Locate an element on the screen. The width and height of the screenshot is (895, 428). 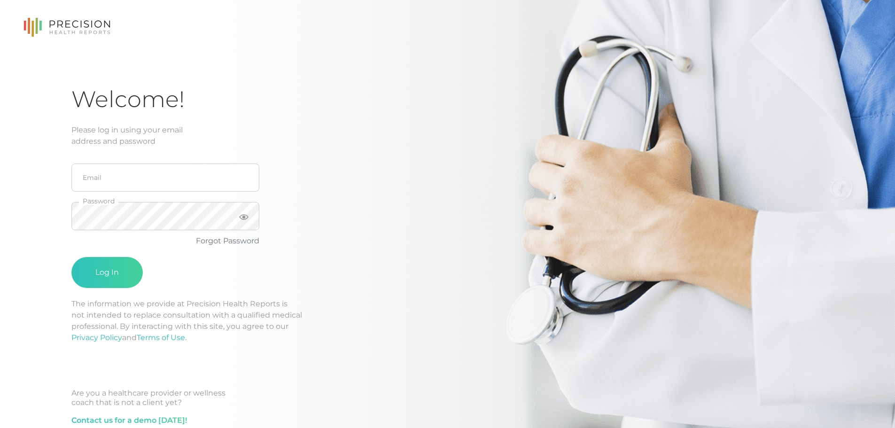
a: Terms of Use. is located at coordinates (162, 337).